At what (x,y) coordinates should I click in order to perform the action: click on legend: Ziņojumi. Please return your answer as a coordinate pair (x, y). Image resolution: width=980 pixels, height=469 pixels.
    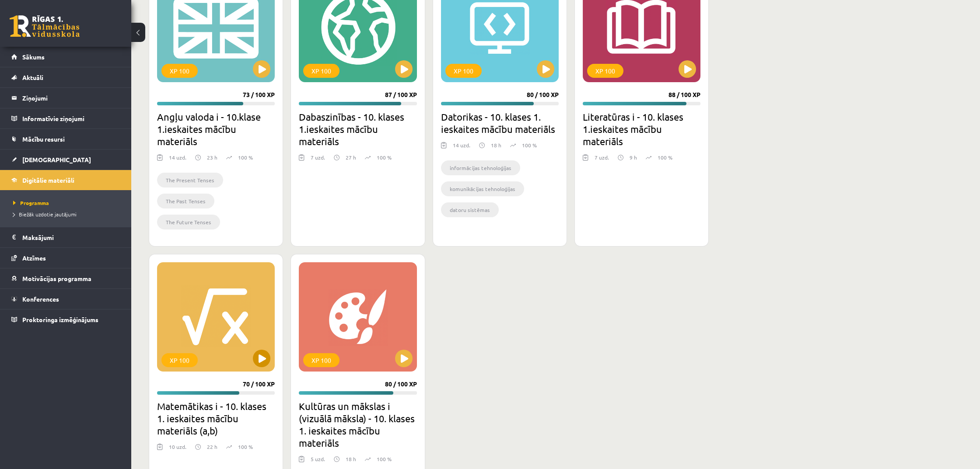
    Looking at the image, I should click on (71, 98).